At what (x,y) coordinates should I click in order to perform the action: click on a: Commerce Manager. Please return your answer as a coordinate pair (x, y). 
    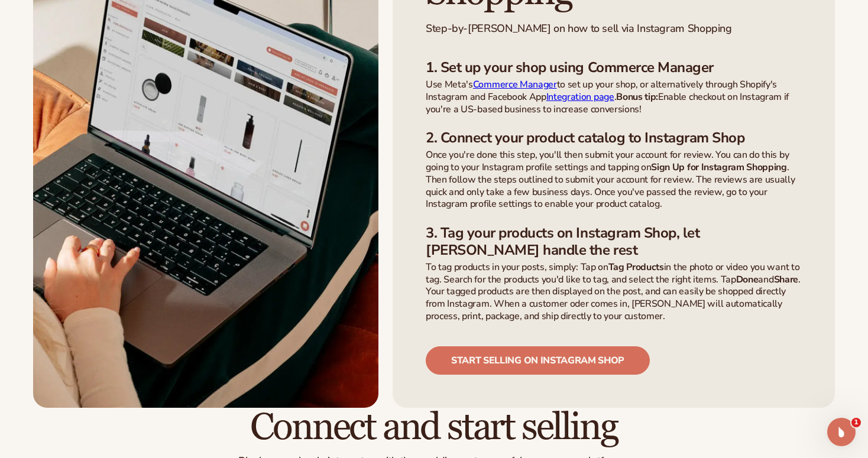
    Looking at the image, I should click on (514, 84).